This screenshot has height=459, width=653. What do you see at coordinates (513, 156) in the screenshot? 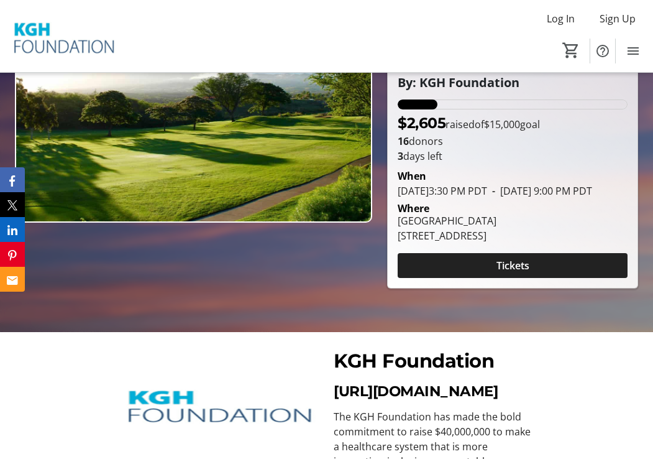
I see `p: days left` at bounding box center [513, 156].